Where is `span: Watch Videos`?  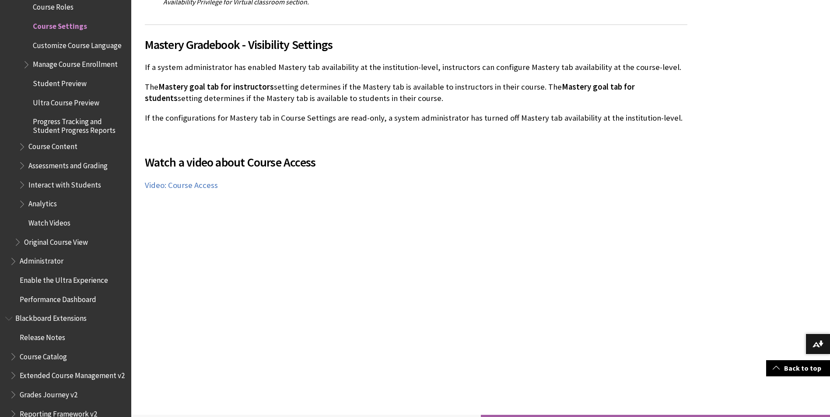 span: Watch Videos is located at coordinates (49, 221).